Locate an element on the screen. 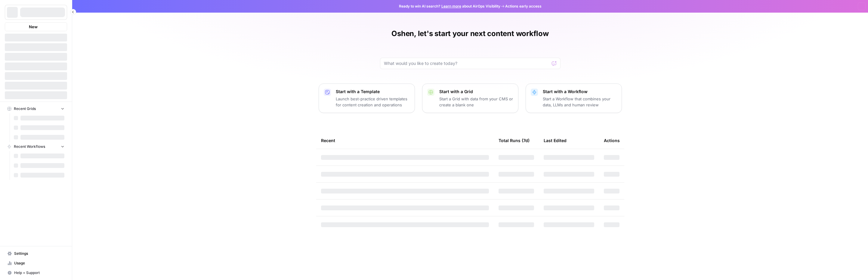 This screenshot has height=280, width=868. span: Actions early access is located at coordinates (524, 6).